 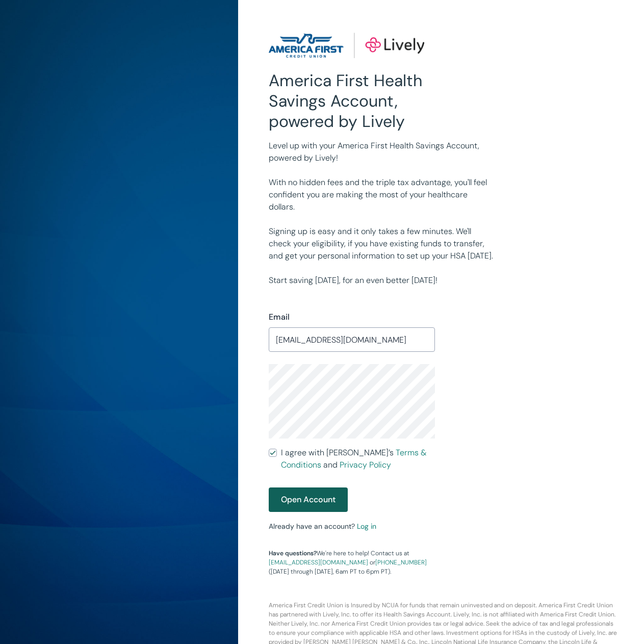 What do you see at coordinates (279, 317) in the screenshot?
I see `label: Email` at bounding box center [279, 317].